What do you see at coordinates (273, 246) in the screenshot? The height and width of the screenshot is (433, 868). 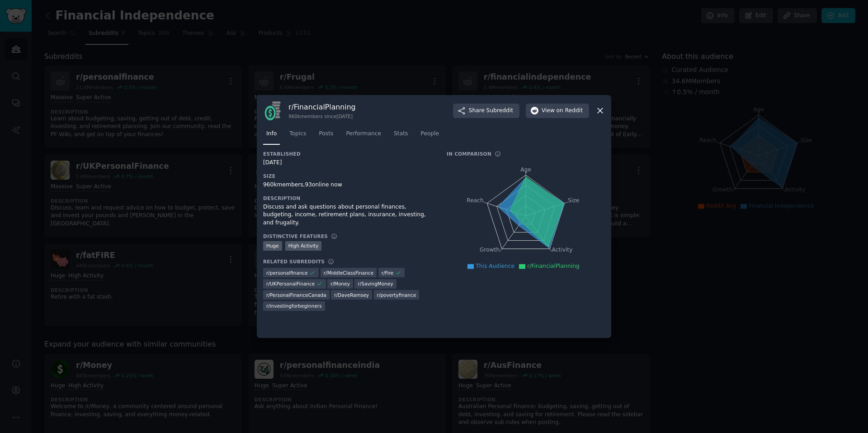 I see `div: Huge` at bounding box center [273, 246].